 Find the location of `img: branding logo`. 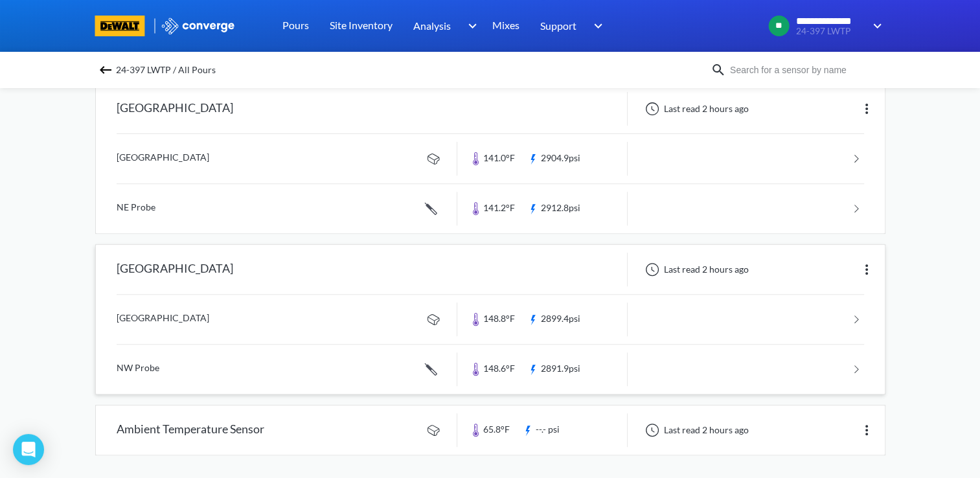

img: branding logo is located at coordinates (120, 26).